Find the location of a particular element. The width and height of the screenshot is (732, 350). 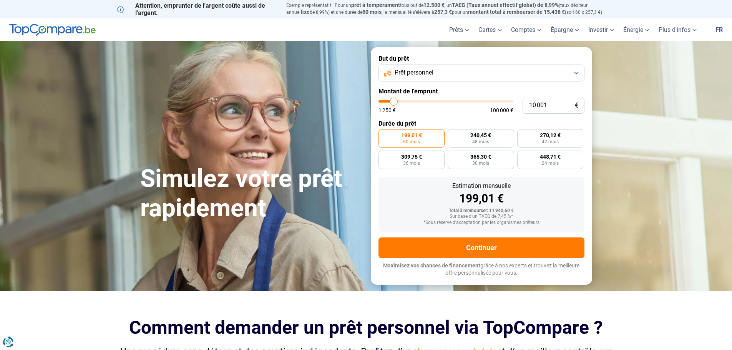

div: Sur base d'un TAEG de 7,45 %* is located at coordinates (481, 217).